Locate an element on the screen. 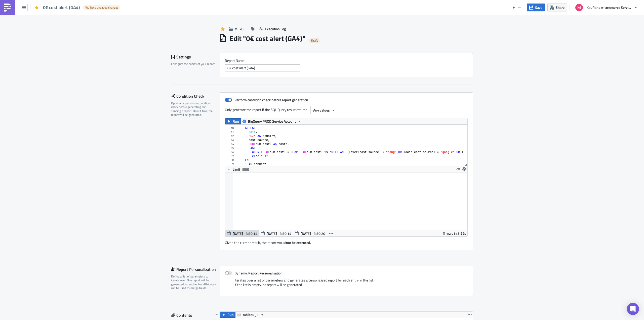 Image resolution: width=644 pixels, height=320 pixels. span: Limit 1000 is located at coordinates (241, 169).